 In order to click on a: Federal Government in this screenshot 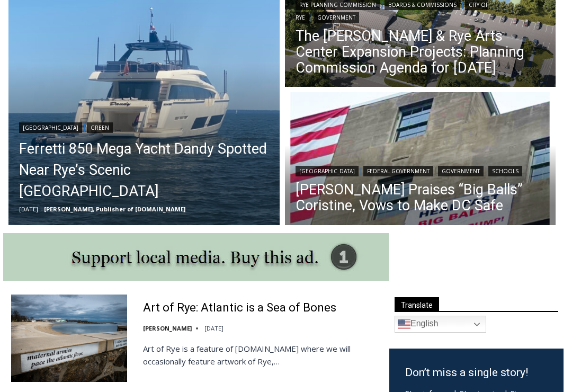, I will do `click(398, 171)`.